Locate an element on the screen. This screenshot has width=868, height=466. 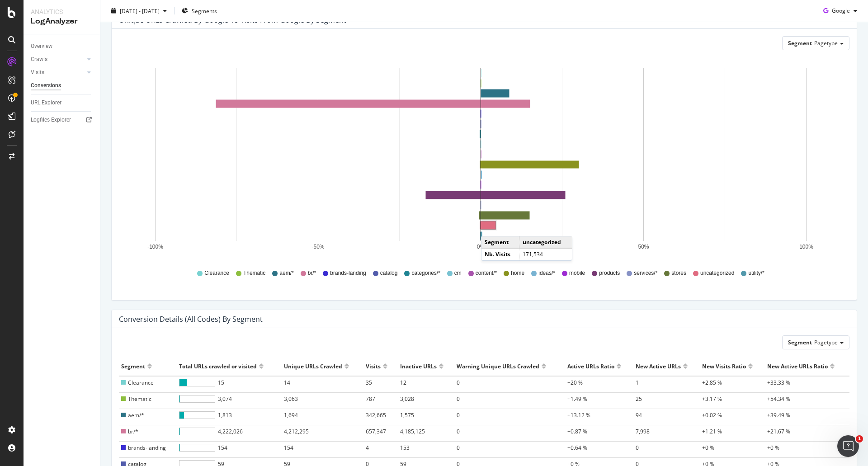
a: URL Explorer is located at coordinates (62, 102).